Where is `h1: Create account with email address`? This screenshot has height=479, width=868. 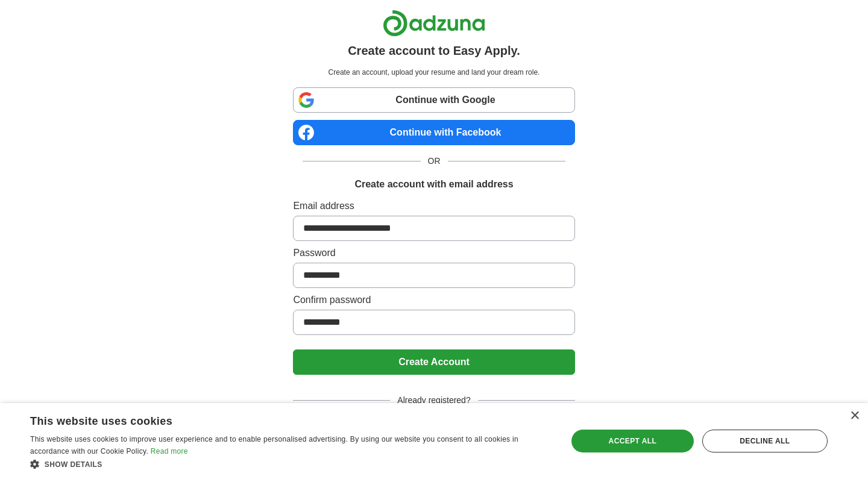
h1: Create account with email address is located at coordinates (433, 184).